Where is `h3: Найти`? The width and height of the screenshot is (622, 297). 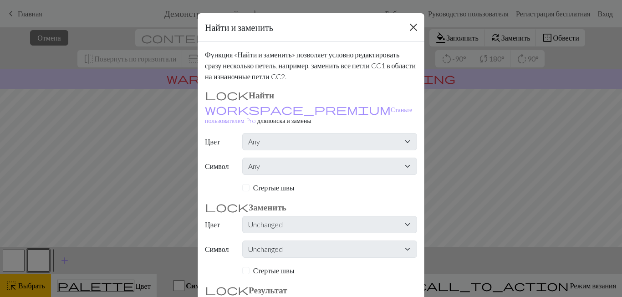 h3: Найти is located at coordinates (311, 95).